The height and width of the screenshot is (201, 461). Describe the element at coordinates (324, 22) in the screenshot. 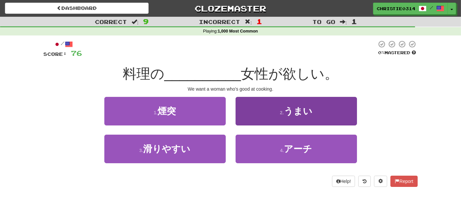

I see `span: To go` at that location.